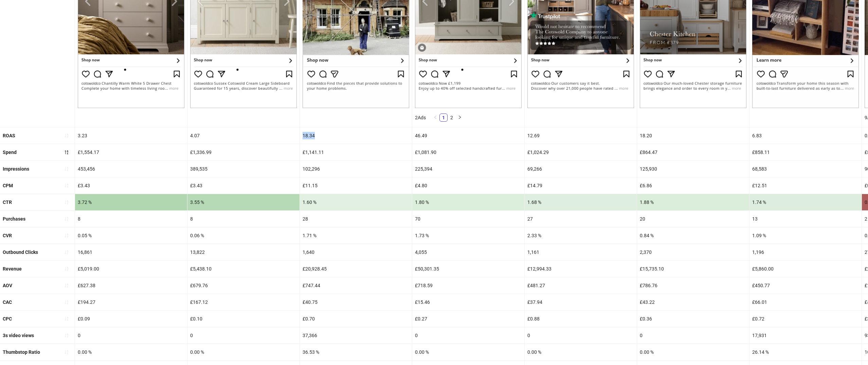  Describe the element at coordinates (693, 202) in the screenshot. I see `div: 1.88 %` at that location.